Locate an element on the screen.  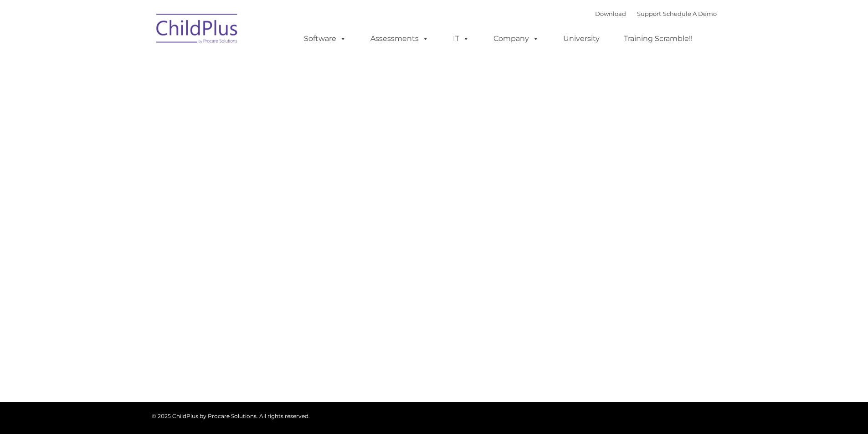
a: IT is located at coordinates (461, 38).